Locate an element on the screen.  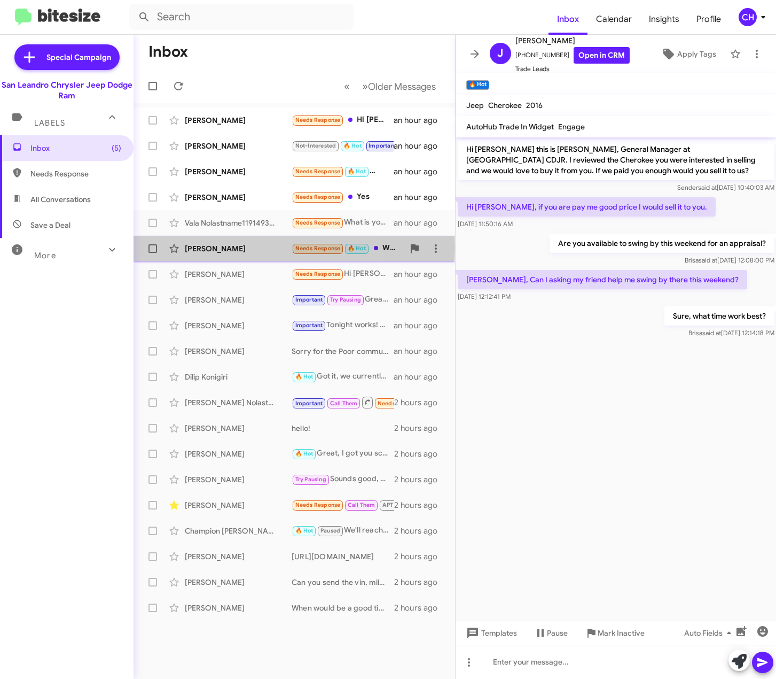
span: Trade Leads is located at coordinates (573, 69).